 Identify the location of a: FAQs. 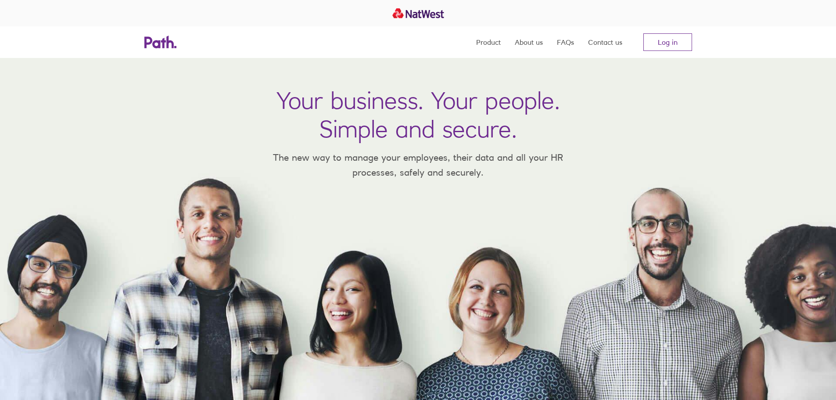
(565, 42).